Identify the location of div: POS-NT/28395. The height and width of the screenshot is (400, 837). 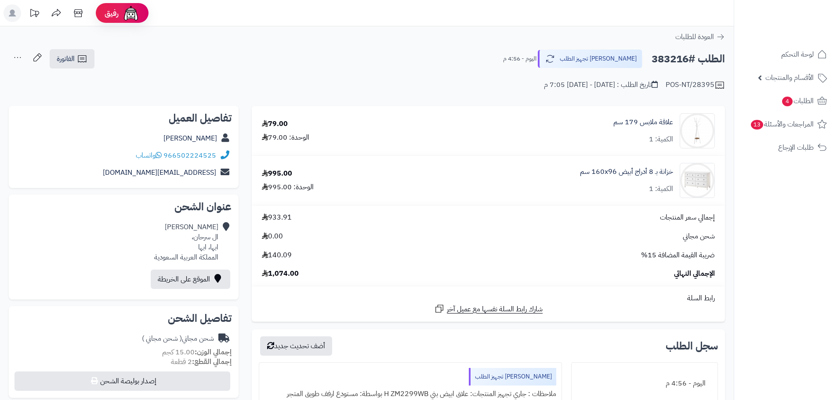
(695, 85).